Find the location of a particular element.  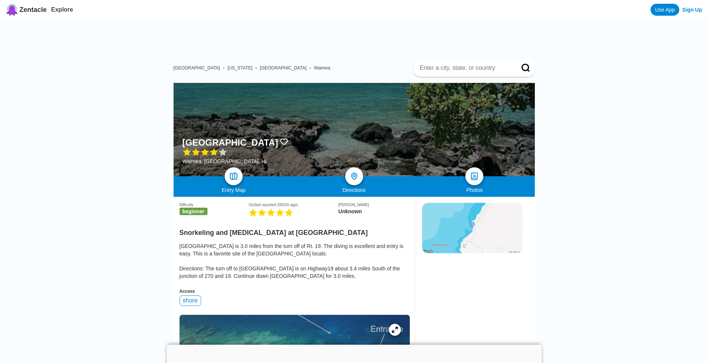

a: Sign Up is located at coordinates (692, 10).